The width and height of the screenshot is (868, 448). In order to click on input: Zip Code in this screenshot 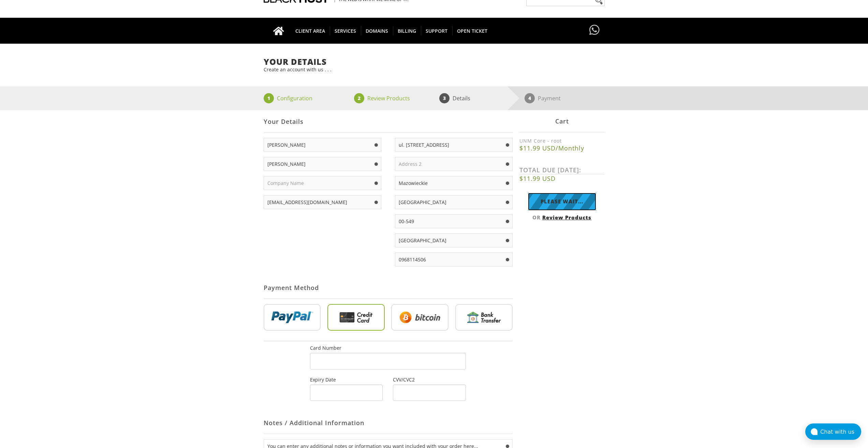, I will do `click(453, 221)`.